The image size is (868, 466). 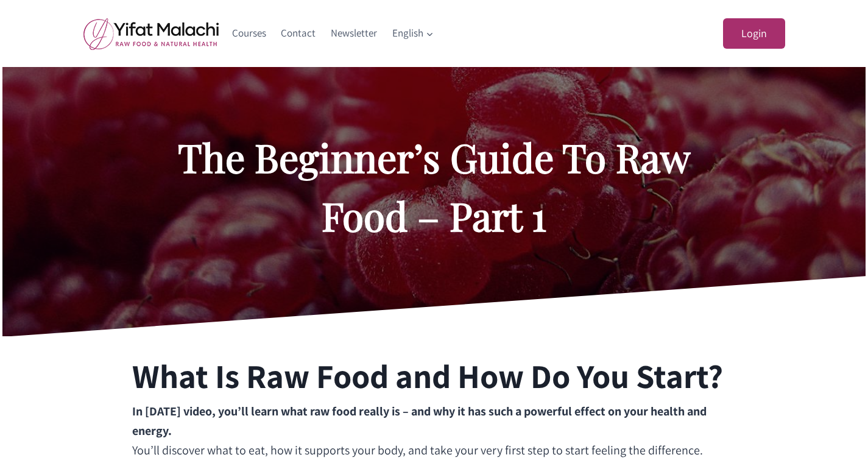 What do you see at coordinates (298, 33) in the screenshot?
I see `a: Contact` at bounding box center [298, 33].